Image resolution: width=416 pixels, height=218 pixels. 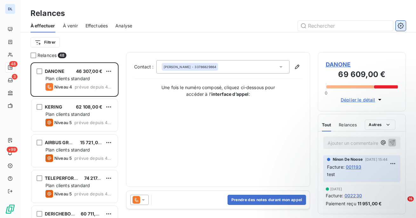 I want to click on input: Rechercher, so click(x=346, y=26).